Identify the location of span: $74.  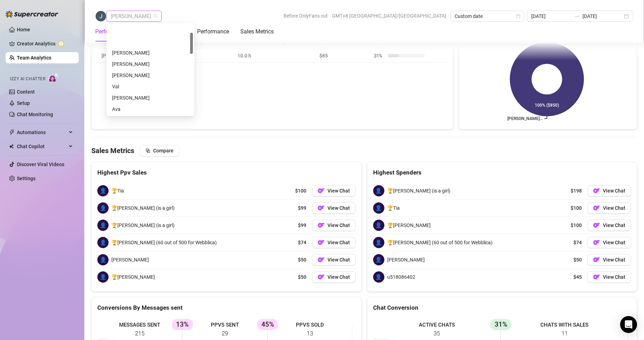
(302, 242).